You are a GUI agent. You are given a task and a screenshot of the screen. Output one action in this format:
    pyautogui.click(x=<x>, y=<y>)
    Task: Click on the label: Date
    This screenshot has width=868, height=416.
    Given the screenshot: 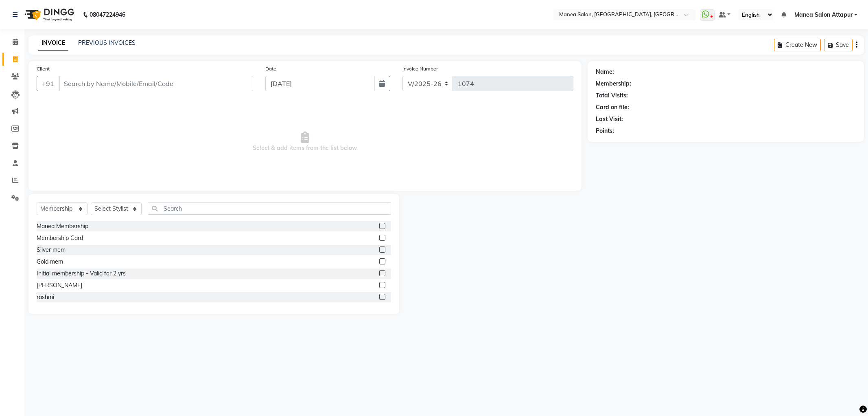 What is the action you would take?
    pyautogui.click(x=270, y=69)
    